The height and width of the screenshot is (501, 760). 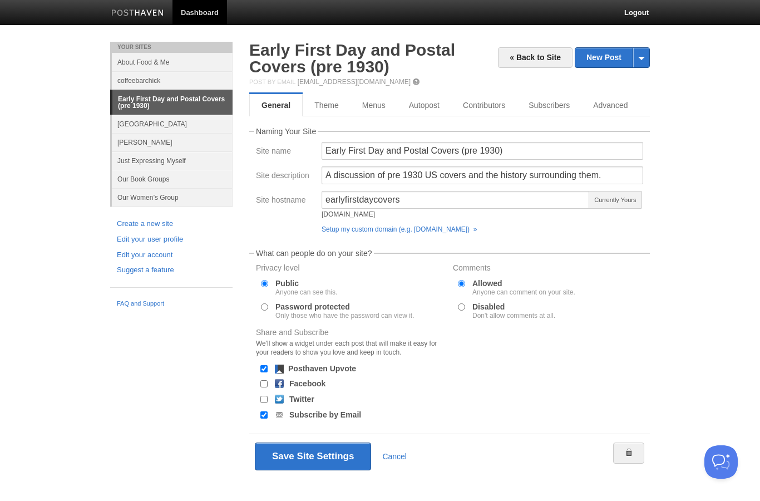 I want to click on a: Just Expressing Myself, so click(x=172, y=160).